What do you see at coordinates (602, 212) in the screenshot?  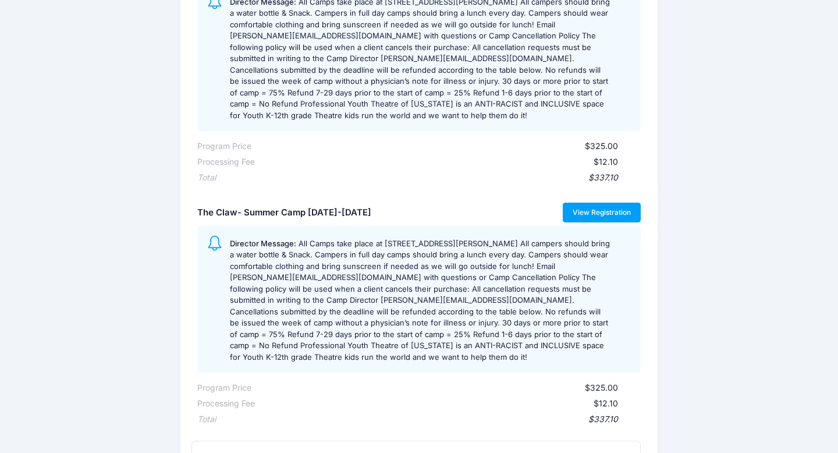 I see `a: View Registration` at bounding box center [602, 212].